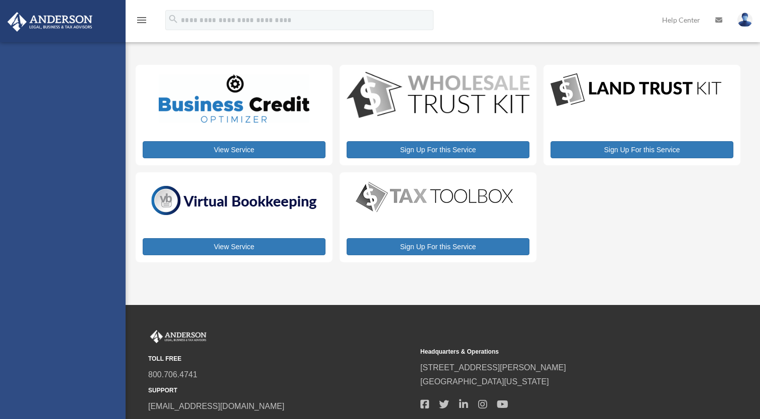 The height and width of the screenshot is (419, 760). I want to click on small: Headquarters & Operations, so click(553, 351).